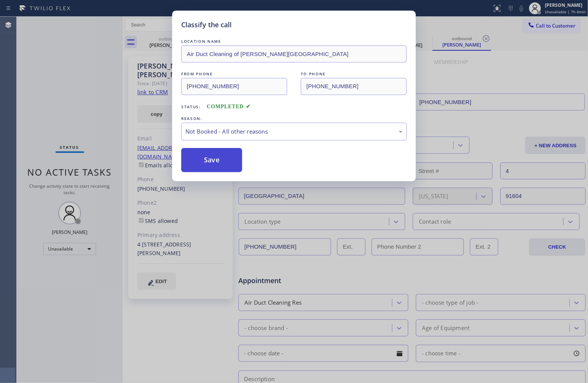 This screenshot has width=588, height=383. What do you see at coordinates (354, 74) in the screenshot?
I see `div: TO PHONE` at bounding box center [354, 74].